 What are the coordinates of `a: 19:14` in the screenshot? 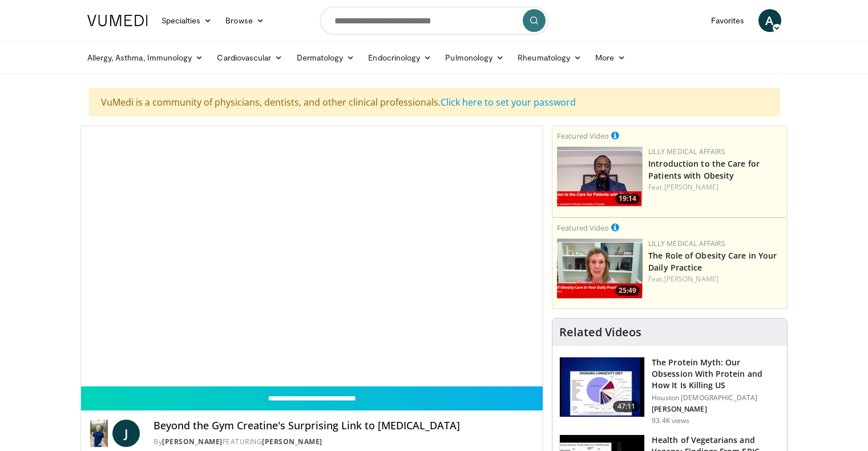 It's located at (600, 176).